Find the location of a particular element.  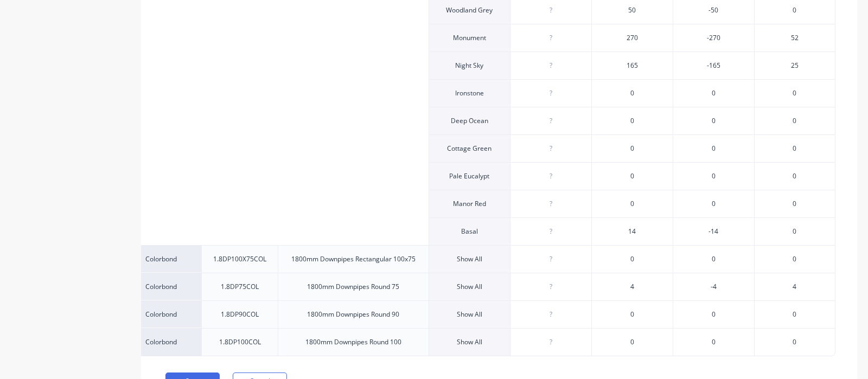

div: 1.8DP100COL is located at coordinates (240, 342).